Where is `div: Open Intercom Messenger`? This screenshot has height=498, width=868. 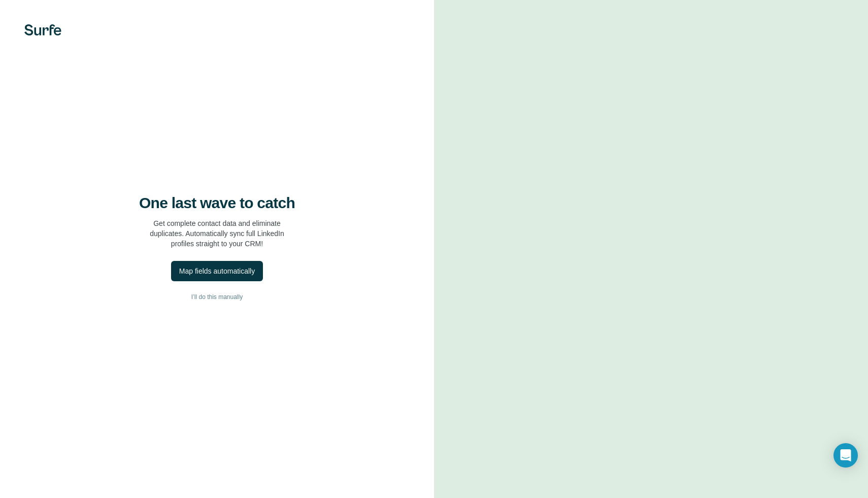
div: Open Intercom Messenger is located at coordinates (845, 455).